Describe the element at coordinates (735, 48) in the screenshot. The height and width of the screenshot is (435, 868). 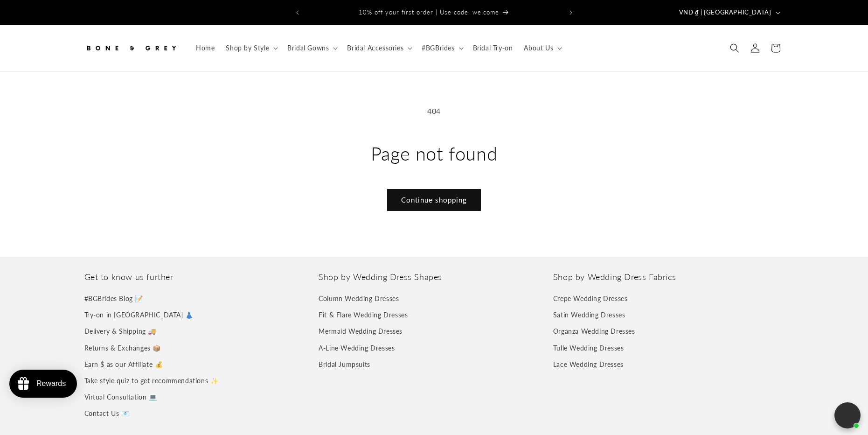
I see `summary: Search` at that location.